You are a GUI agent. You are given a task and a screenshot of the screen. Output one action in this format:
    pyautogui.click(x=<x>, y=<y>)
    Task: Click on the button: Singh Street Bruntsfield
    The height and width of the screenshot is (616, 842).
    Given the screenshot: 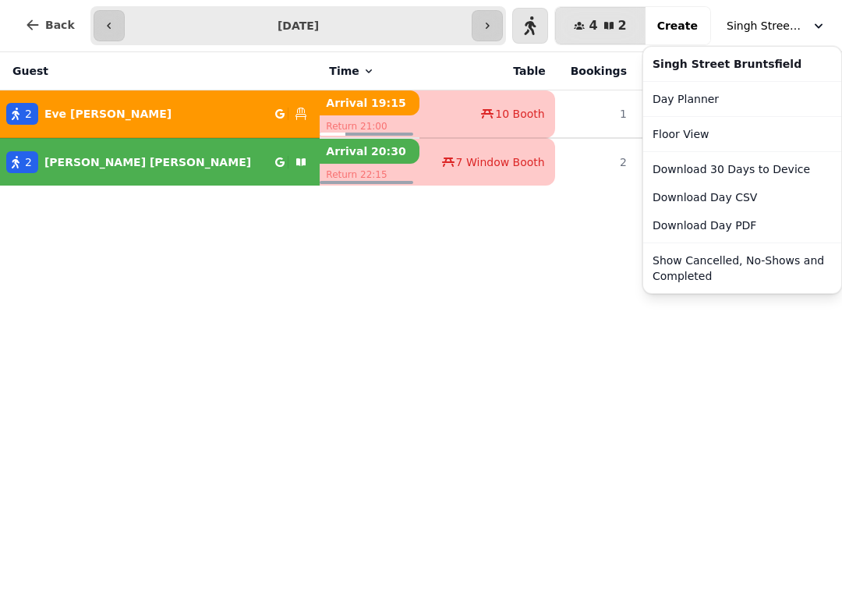 What is the action you would take?
    pyautogui.click(x=776, y=26)
    